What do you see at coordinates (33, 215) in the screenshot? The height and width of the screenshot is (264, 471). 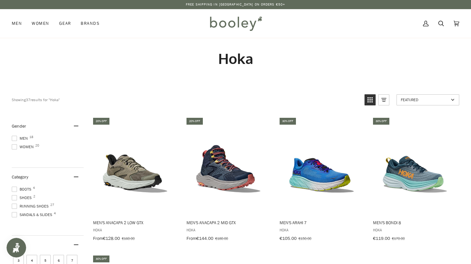 I see `span: Sandals & Slides` at bounding box center [33, 215].